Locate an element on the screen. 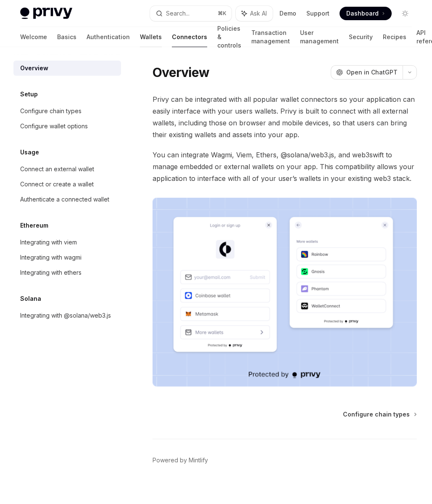  a: Security is located at coordinates (360, 37).